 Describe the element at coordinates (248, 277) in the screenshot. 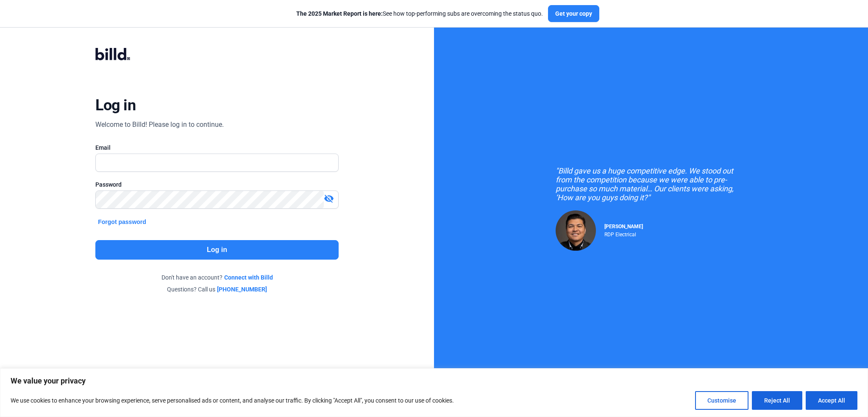

I see `a: Connect with Billd` at that location.